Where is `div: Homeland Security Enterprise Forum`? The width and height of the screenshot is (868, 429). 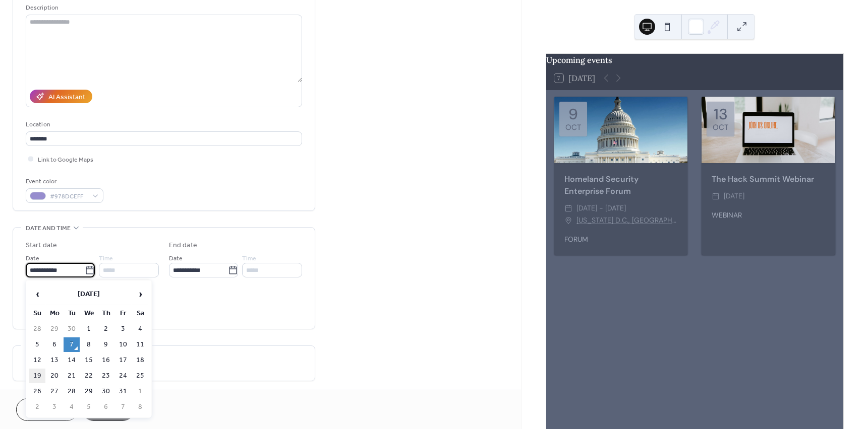 div: Homeland Security Enterprise Forum is located at coordinates (620, 185).